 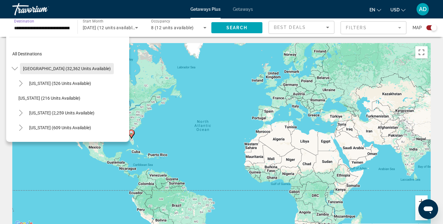 I want to click on button: Toggle United States (32,362 units available), so click(x=14, y=69).